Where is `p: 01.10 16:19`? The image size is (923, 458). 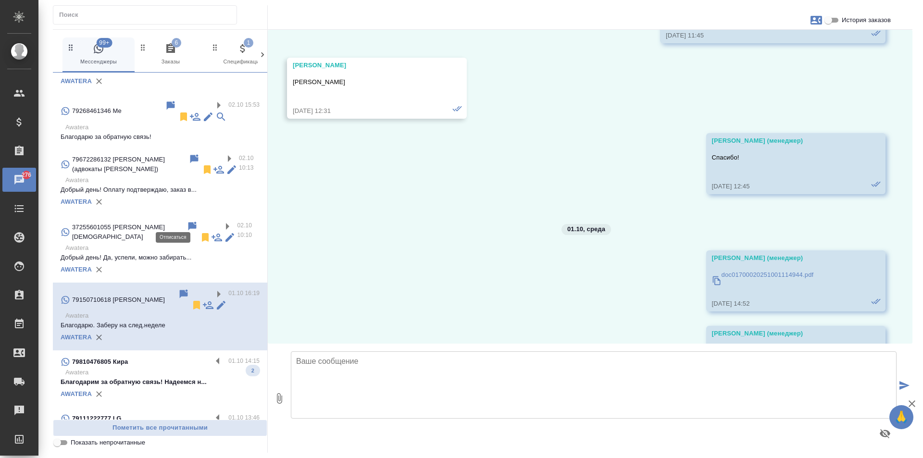
p: 01.10 16:19 is located at coordinates (244, 293).